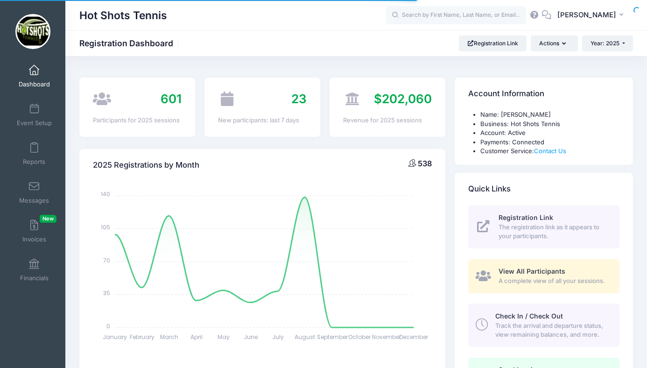 The image size is (647, 368). Describe the element at coordinates (137, 120) in the screenshot. I see `div: Participants for 2025 sessions` at that location.